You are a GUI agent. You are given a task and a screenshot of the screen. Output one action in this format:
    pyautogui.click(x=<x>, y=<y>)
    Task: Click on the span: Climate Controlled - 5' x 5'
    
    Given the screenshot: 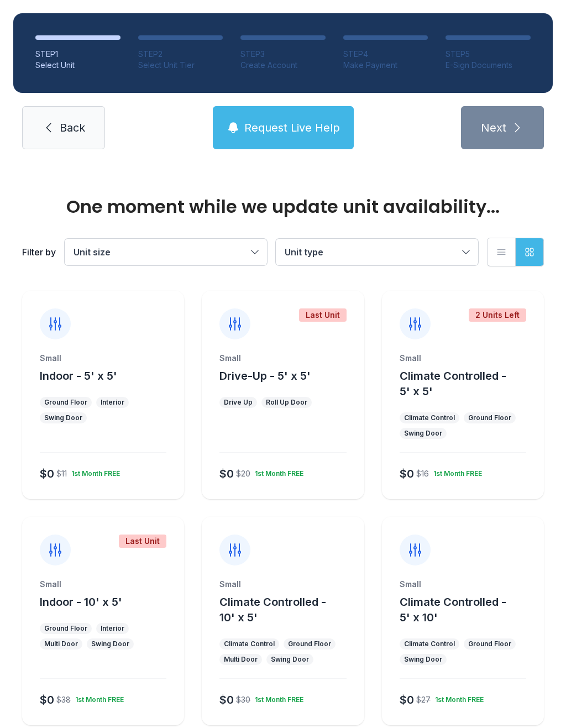 What is the action you would take?
    pyautogui.click(x=453, y=384)
    